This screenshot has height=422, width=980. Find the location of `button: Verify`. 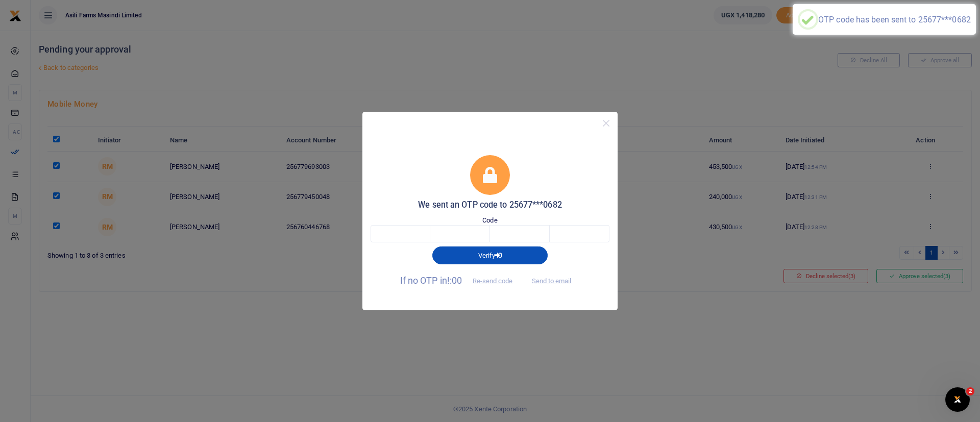

button: Verify is located at coordinates (490, 255).